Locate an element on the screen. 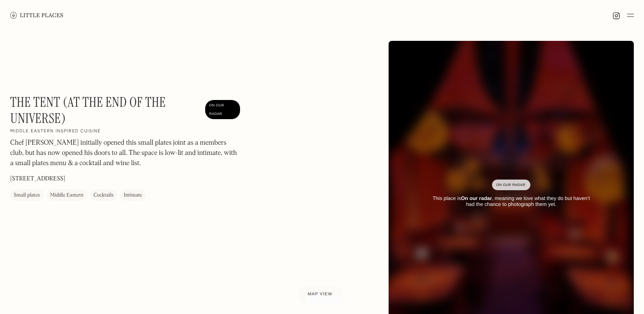  h2: Middle Eastern inspired cuisine is located at coordinates (55, 132).